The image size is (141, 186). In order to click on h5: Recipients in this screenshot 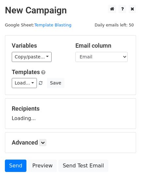, I will do `click(70, 109)`.